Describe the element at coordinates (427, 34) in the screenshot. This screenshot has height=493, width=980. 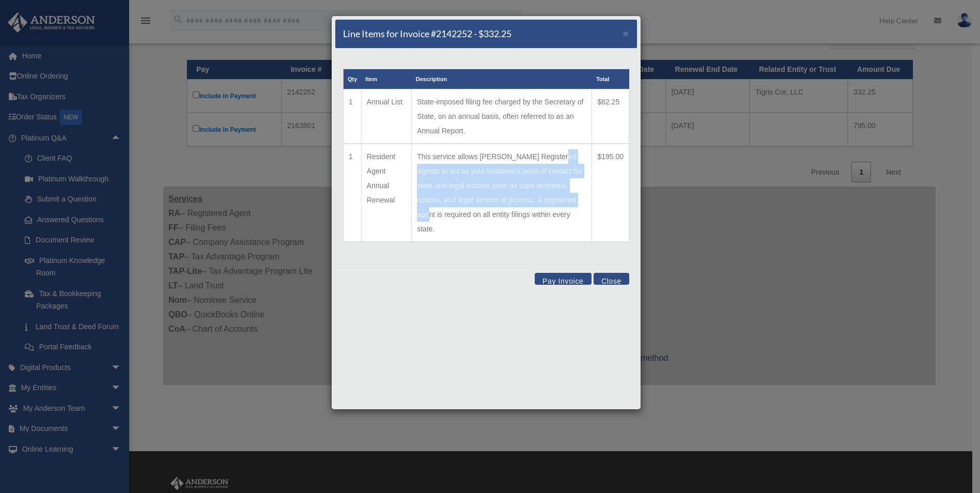
I see `h5: Line Items for Invoice #2142252 - $332.25` at that location.